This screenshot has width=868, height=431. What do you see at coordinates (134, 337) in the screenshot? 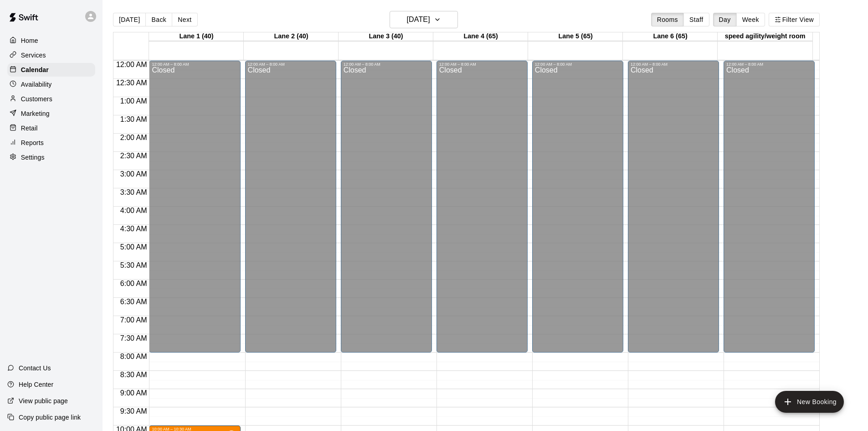
I see `span: 7:30 AM` at bounding box center [134, 337].